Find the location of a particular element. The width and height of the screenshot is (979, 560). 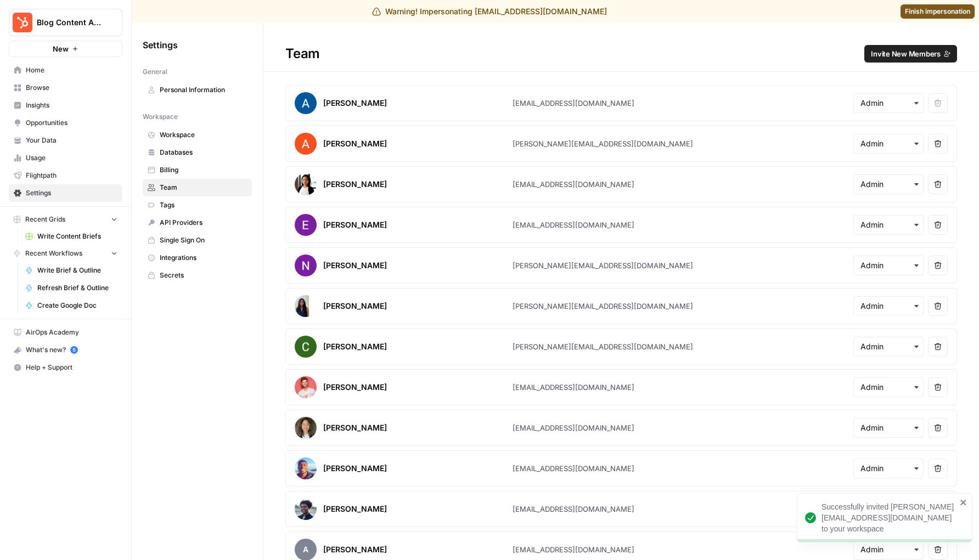

a: Personal Information is located at coordinates (197, 90).